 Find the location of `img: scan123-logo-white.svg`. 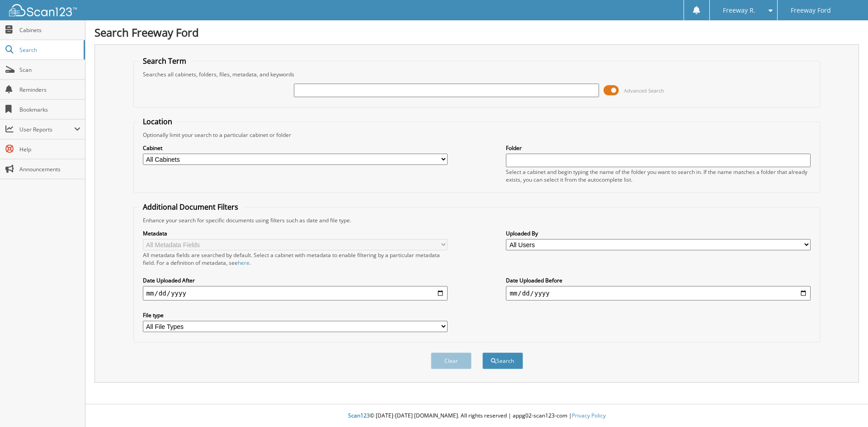

img: scan123-logo-white.svg is located at coordinates (43, 10).